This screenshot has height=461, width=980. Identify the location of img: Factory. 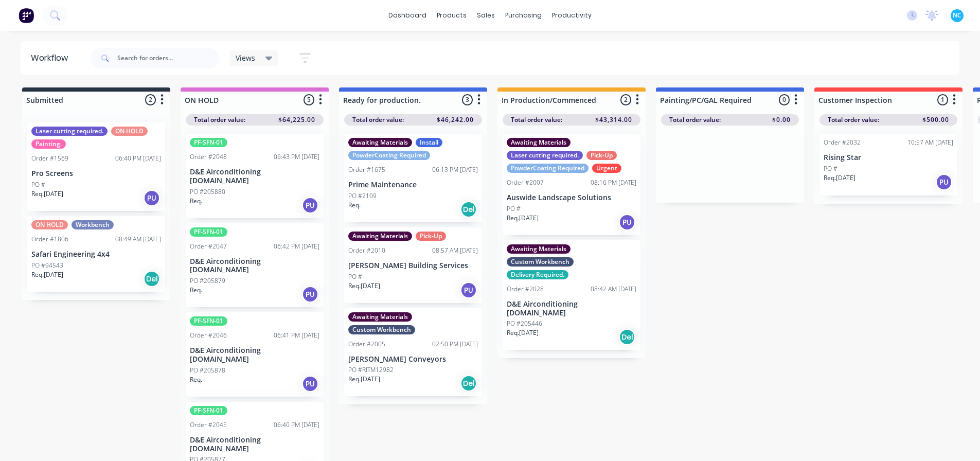
(26, 16).